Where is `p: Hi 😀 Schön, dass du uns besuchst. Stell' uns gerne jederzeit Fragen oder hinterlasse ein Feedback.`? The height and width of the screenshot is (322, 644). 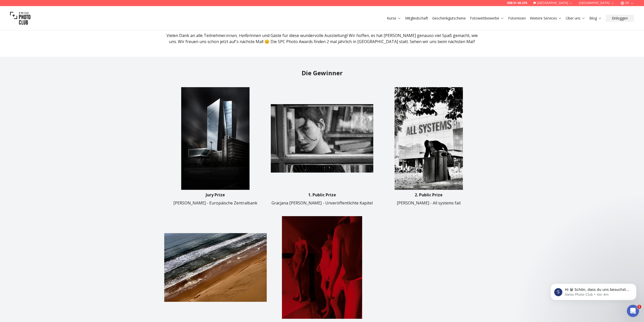
p: Hi 😀 Schön, dass du uns besuchst. Stell' uns gerne jederzeit Fragen oder hinterlasse ein Feedback. is located at coordinates (55, 17).